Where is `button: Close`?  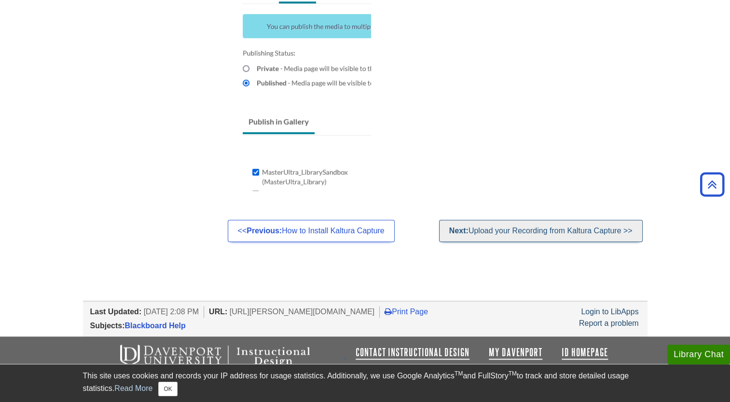
button: Close is located at coordinates (167, 389).